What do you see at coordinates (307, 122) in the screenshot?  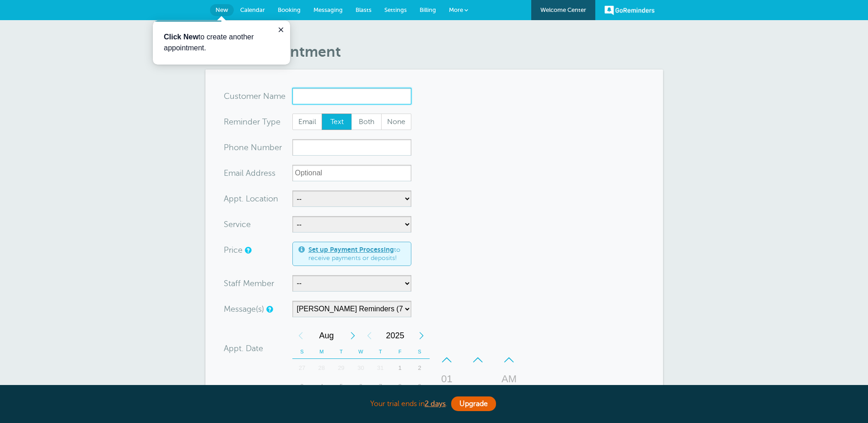 I see `span: Email` at bounding box center [307, 122].